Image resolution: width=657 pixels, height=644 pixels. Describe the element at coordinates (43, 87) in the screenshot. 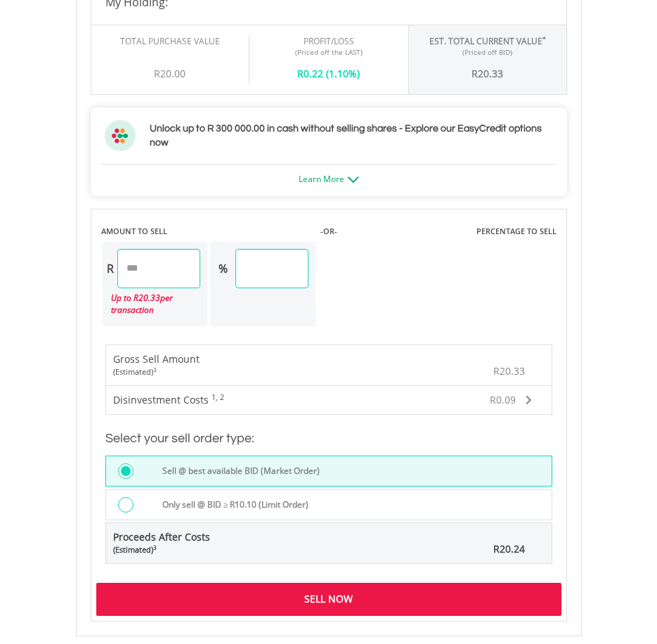

I see `img: tab_domain_overview_orange.svg` at that location.